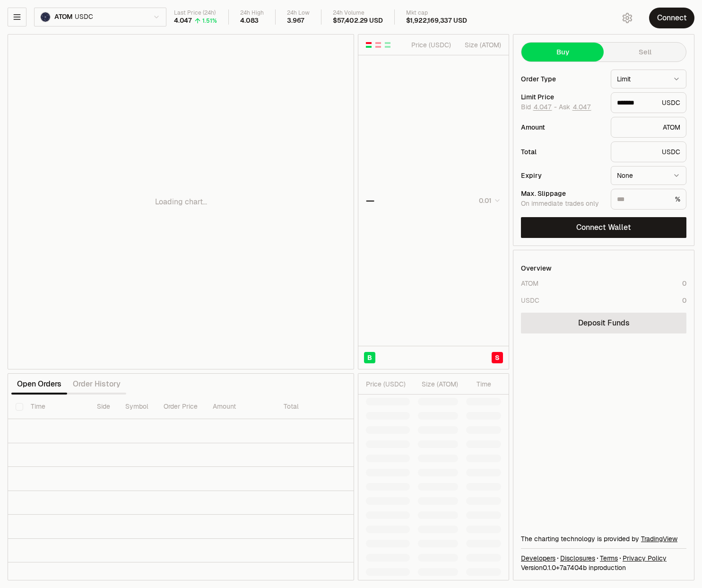 The width and height of the screenshot is (702, 588). Describe the element at coordinates (603, 228) in the screenshot. I see `button: Connect Wallet` at that location.